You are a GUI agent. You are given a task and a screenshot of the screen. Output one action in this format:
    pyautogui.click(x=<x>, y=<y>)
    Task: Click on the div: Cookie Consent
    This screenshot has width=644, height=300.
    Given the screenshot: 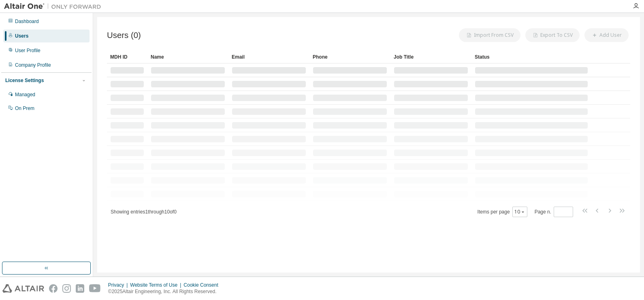 What is the action you would take?
    pyautogui.click(x=203, y=285)
    